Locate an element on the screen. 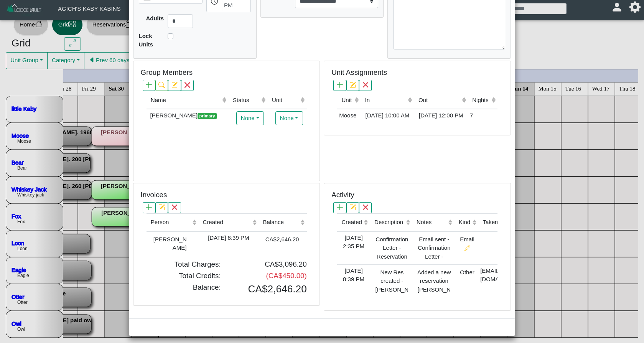 Image resolution: width=644 pixels, height=343 pixels. div: Taken By is located at coordinates (504, 222).